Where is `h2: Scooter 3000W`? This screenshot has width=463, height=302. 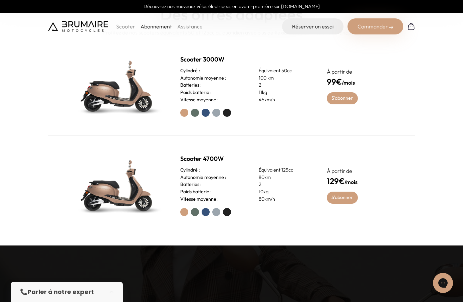 h2: Scooter 3000W is located at coordinates (246, 59).